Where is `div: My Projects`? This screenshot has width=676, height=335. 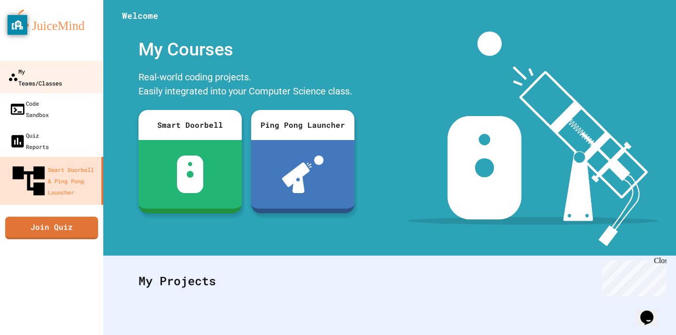
div: My Projects is located at coordinates (390, 281).